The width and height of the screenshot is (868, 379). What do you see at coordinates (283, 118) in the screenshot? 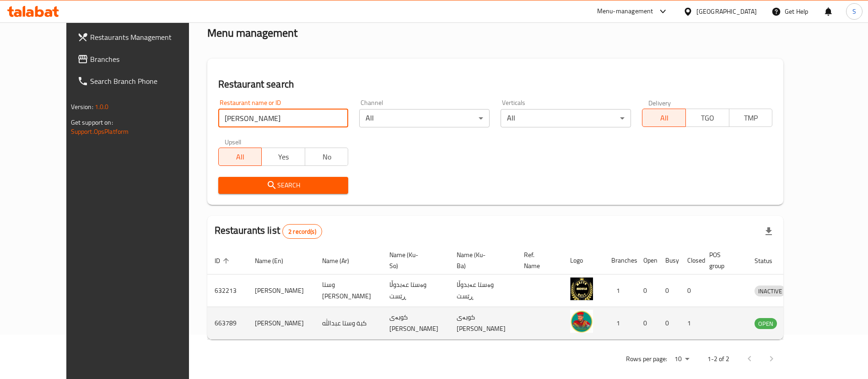
I see `input: Search for restaurant name or ID..` at bounding box center [283, 118].